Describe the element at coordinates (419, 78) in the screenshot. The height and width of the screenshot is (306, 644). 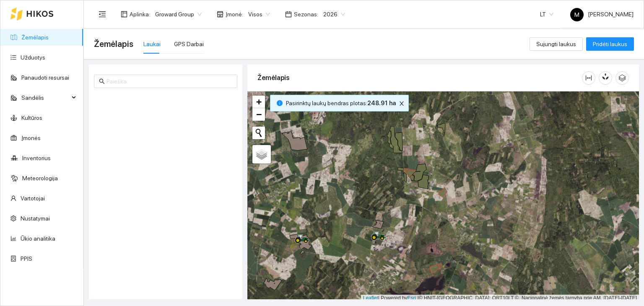
I see `div: Žemėlapis` at that location.